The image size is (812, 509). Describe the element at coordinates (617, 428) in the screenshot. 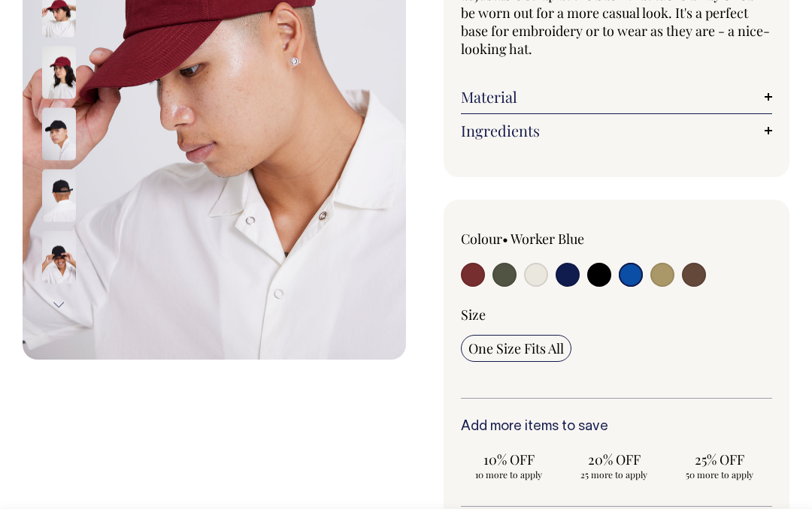

I see `h6: Add more items to save` at that location.